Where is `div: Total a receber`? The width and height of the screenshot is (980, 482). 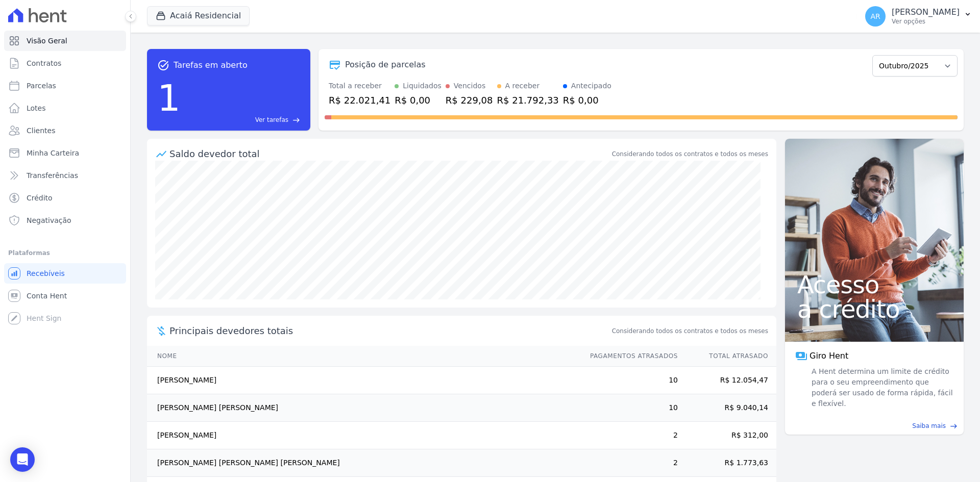 div: Total a receber is located at coordinates (360, 86).